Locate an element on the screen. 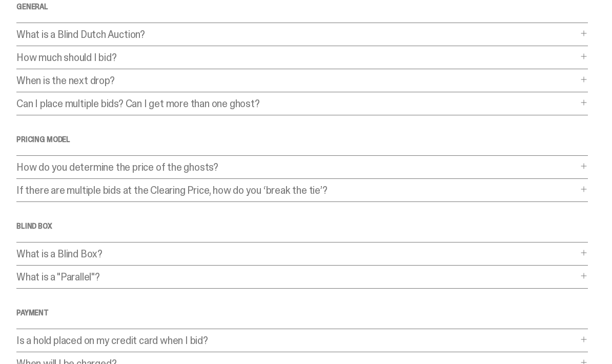 This screenshot has height=364, width=612. p: What is a Blind Dutch Auction? is located at coordinates (297, 34).